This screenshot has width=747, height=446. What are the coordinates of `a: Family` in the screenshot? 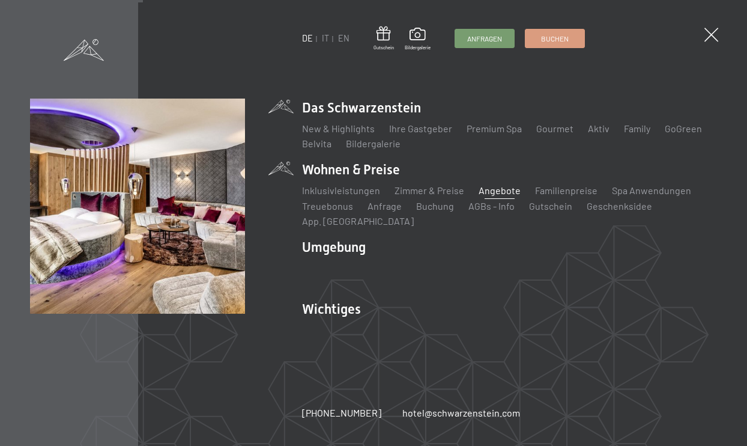 It's located at (637, 128).